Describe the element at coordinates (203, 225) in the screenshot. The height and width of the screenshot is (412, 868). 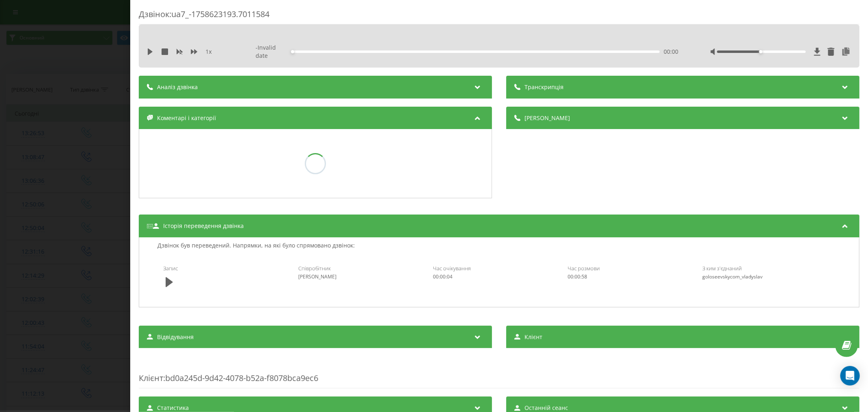
I see `span: Історія переведення дзвінка` at that location.